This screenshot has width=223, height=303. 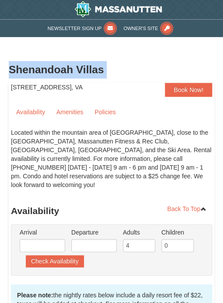 What do you see at coordinates (177, 233) in the screenshot?
I see `label: Children` at bounding box center [177, 233].